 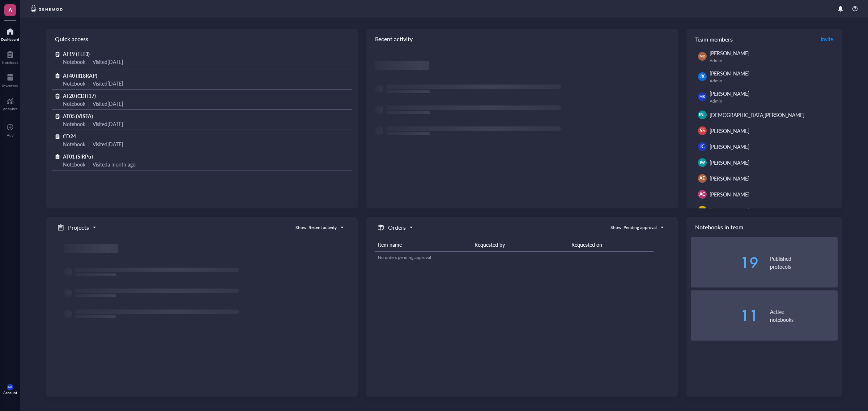 I want to click on div: Dashboard, so click(x=11, y=39).